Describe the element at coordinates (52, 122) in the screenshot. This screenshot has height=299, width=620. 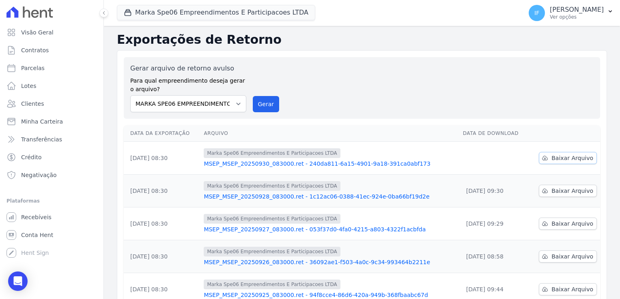
I see `a: Minha Carteira` at that location.